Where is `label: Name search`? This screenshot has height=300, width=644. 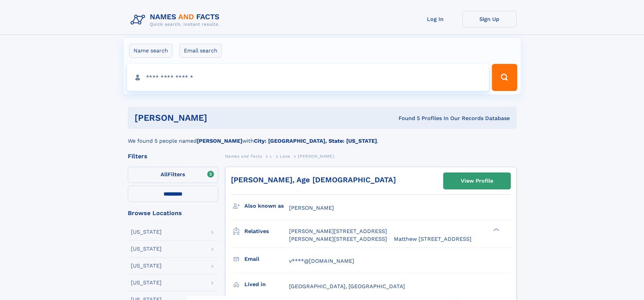
label: Name search is located at coordinates (151, 51).